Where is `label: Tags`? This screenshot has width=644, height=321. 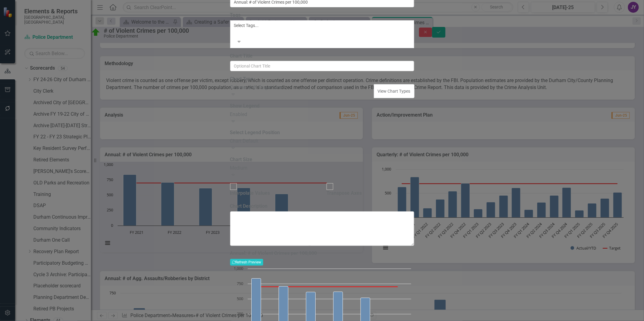
label: Tags is located at coordinates (235, 15).